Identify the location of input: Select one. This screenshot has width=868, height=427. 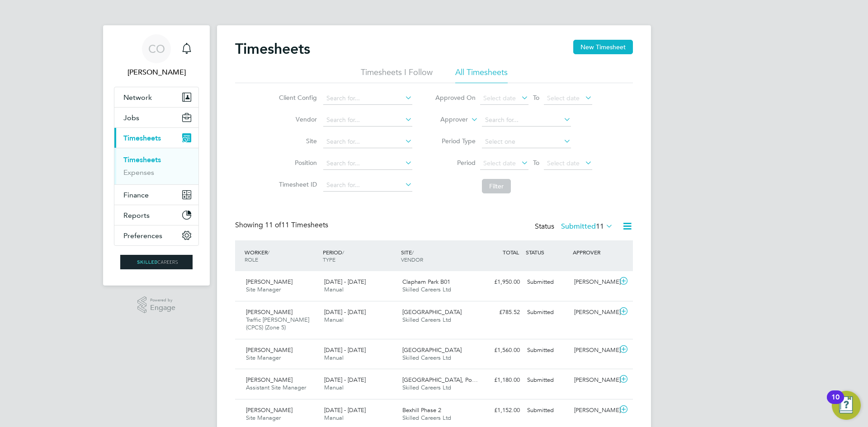
(526, 142).